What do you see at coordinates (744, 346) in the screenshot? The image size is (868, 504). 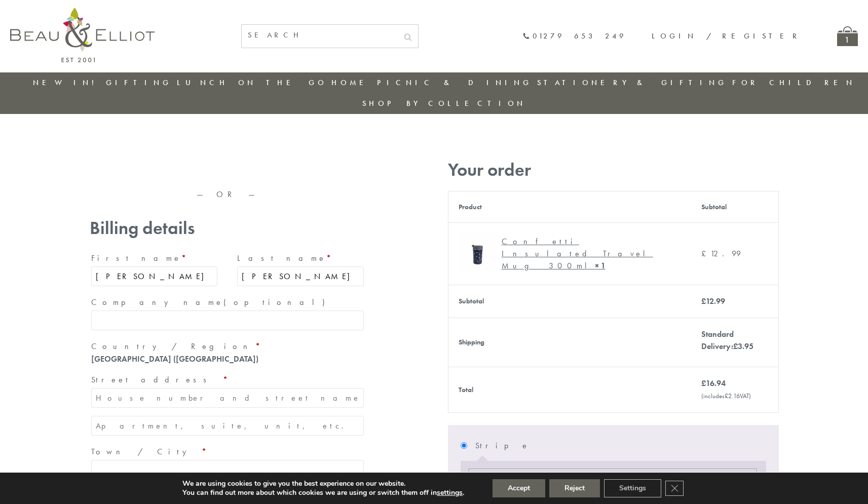 I see `bdi: 3.95` at bounding box center [744, 346].